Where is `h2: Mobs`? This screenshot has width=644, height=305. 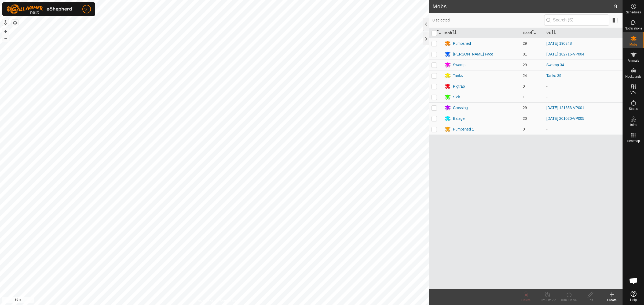
h2: Mobs is located at coordinates (523, 7).